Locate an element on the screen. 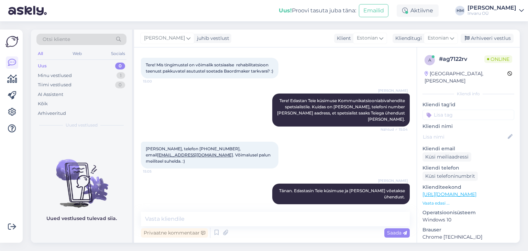 Image resolution: width=528 pixels, height=251 pixels. span: Otsi kliente is located at coordinates (56, 39).